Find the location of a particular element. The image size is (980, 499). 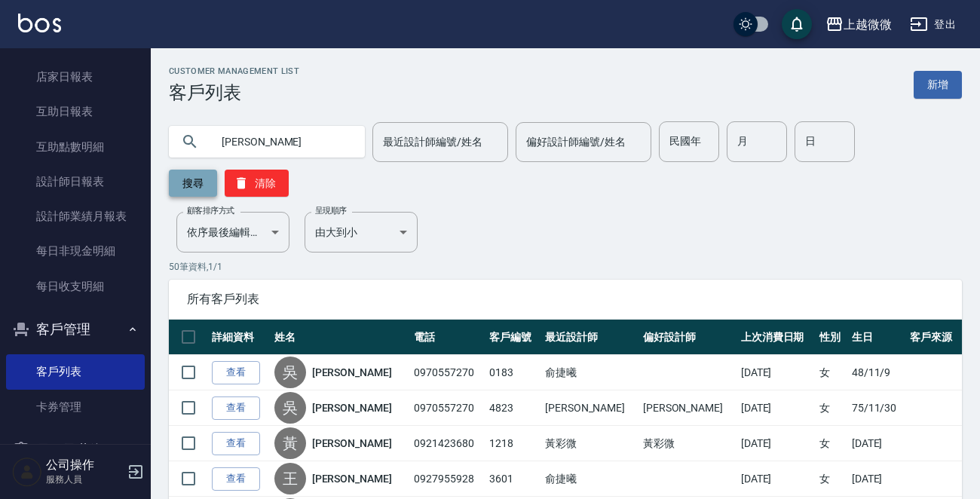

a: 店家日報表 is located at coordinates (75, 77).